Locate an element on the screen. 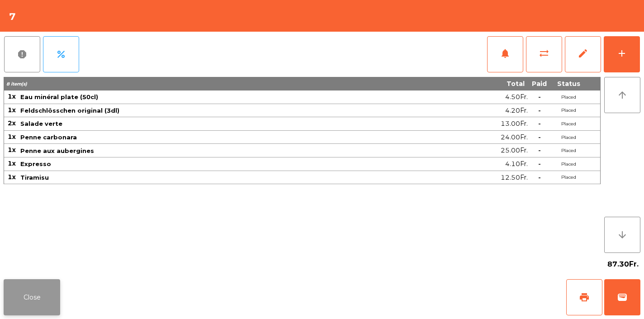 Image resolution: width=644 pixels, height=319 pixels. i: arrow_downward is located at coordinates (622, 235).